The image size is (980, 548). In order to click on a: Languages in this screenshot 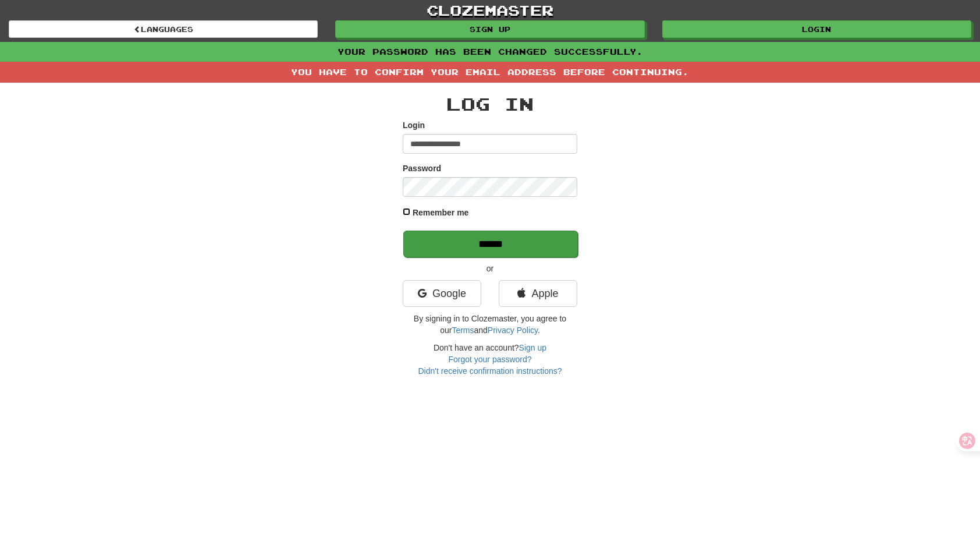, I will do `click(163, 29)`.